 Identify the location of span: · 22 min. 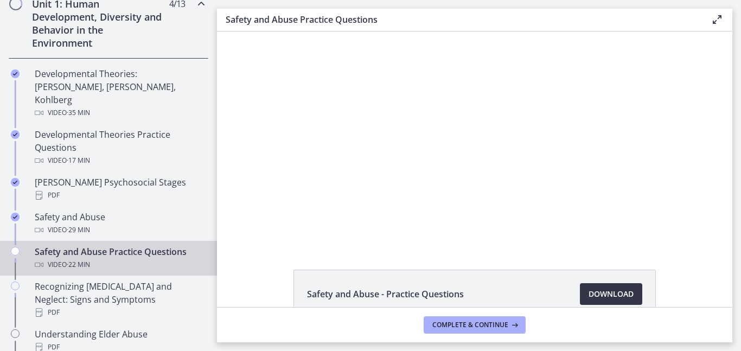
(78, 265).